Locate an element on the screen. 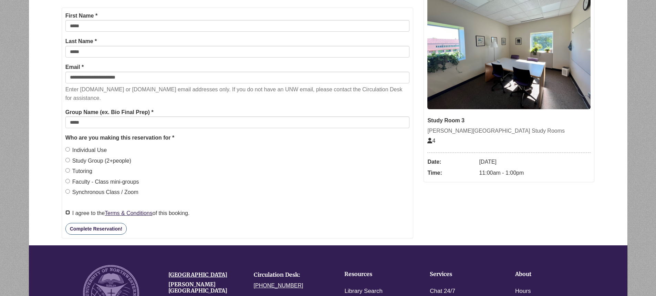 The image size is (656, 296). h4: Services is located at coordinates (462, 274).